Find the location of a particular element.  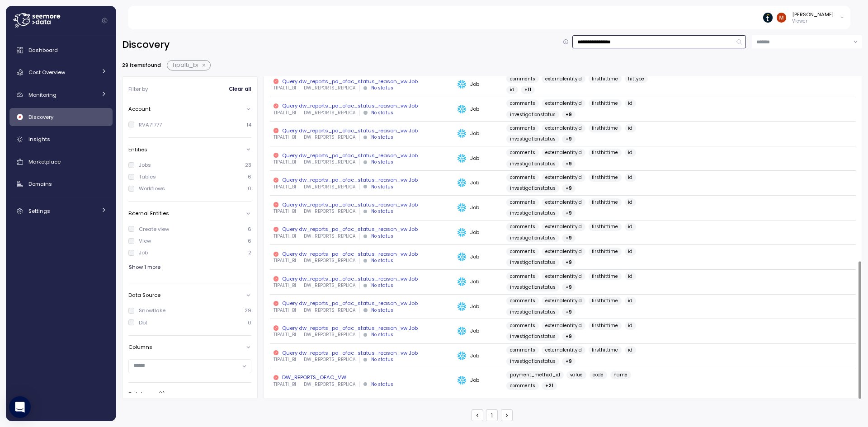

p: 29 items found is located at coordinates (142, 65).